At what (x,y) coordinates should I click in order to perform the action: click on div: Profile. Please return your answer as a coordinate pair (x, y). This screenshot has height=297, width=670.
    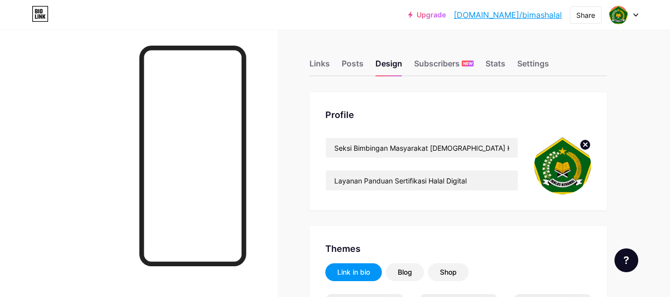
    Looking at the image, I should click on (458, 115).